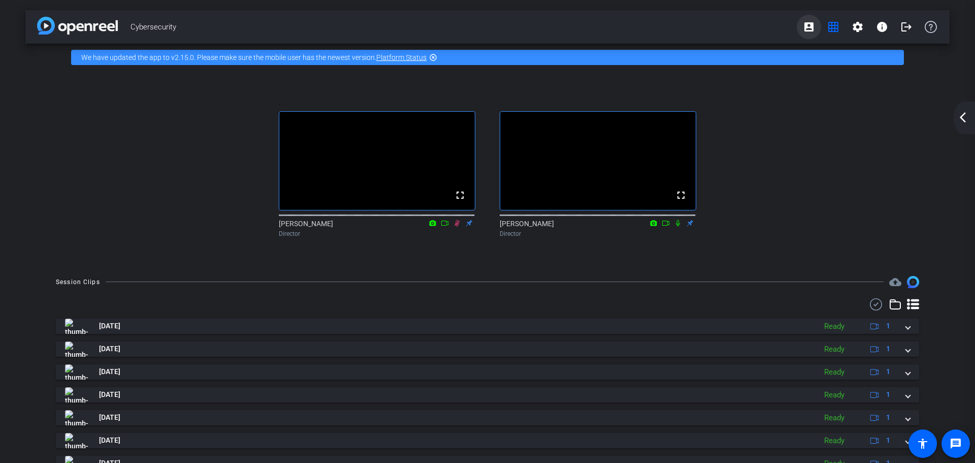 The width and height of the screenshot is (975, 463). Describe the element at coordinates (895, 282) in the screenshot. I see `span: Destinations for your clips` at that location.